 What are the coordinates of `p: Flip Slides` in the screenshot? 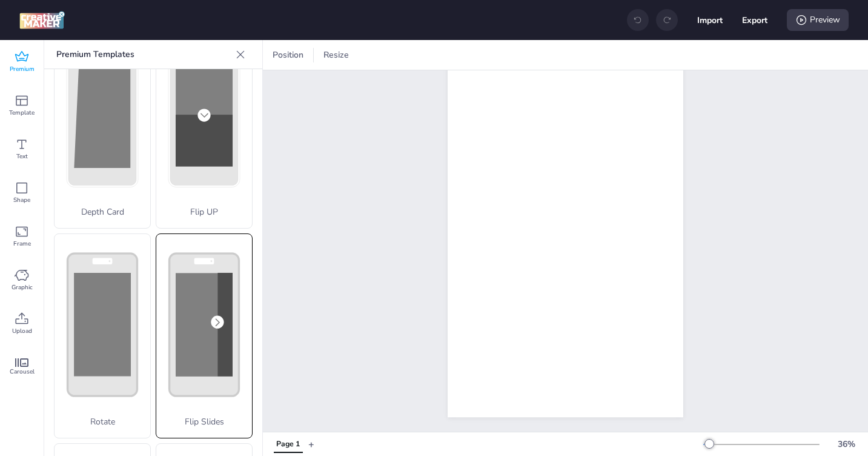 It's located at (204, 421).